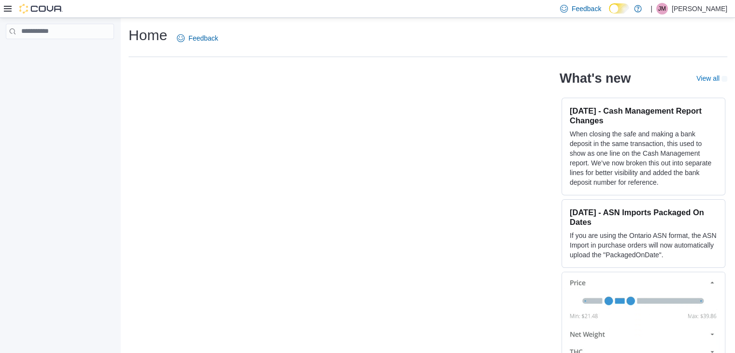 Image resolution: width=735 pixels, height=353 pixels. I want to click on div: James McKenna, so click(662, 9).